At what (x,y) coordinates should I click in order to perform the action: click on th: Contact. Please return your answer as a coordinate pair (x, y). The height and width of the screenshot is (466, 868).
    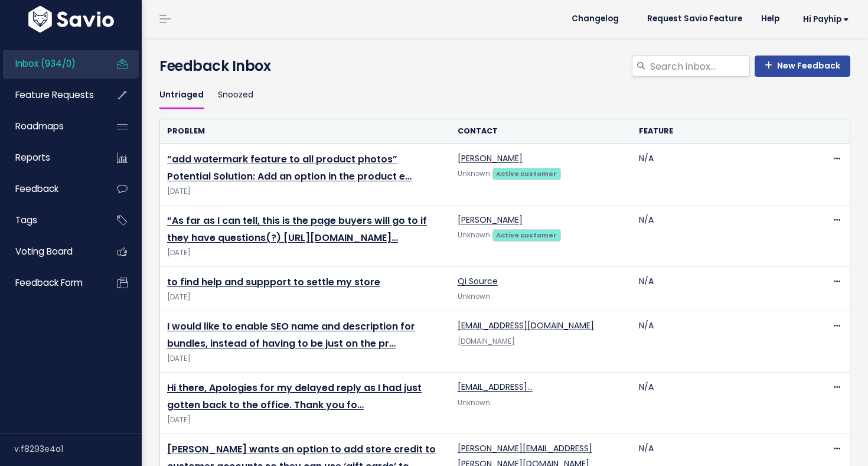
    Looking at the image, I should click on (541, 131).